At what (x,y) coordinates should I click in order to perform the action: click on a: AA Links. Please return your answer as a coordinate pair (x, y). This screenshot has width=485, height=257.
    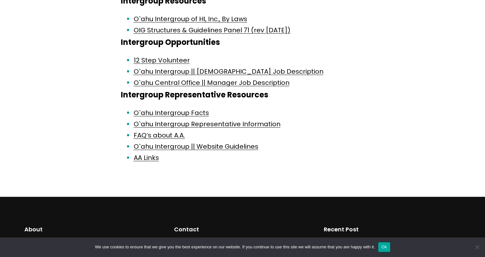
    Looking at the image, I should click on (146, 158).